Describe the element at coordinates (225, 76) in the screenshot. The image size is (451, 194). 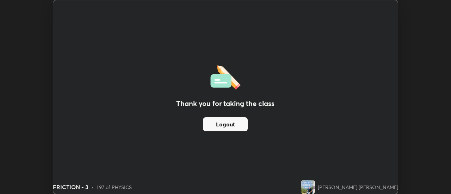
I see `img: offlineFeedback.1438e8b3.svg` at that location.